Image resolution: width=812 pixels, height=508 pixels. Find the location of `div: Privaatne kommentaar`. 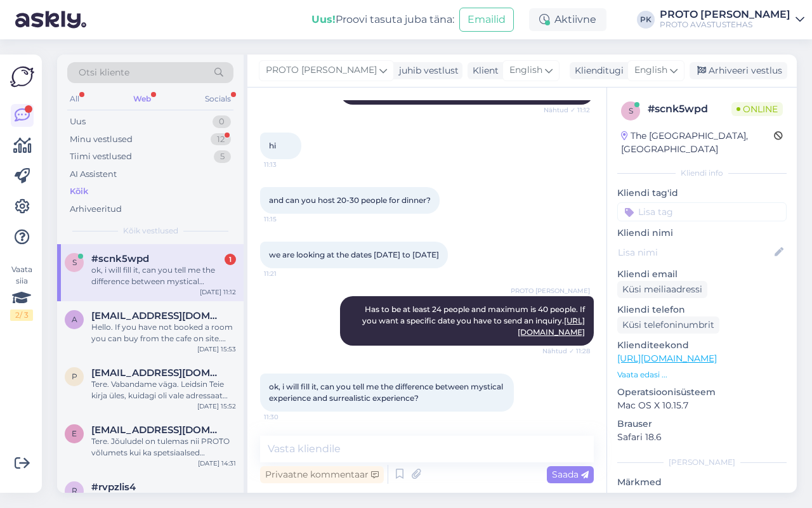

div: Privaatne kommentaar is located at coordinates (322, 475).